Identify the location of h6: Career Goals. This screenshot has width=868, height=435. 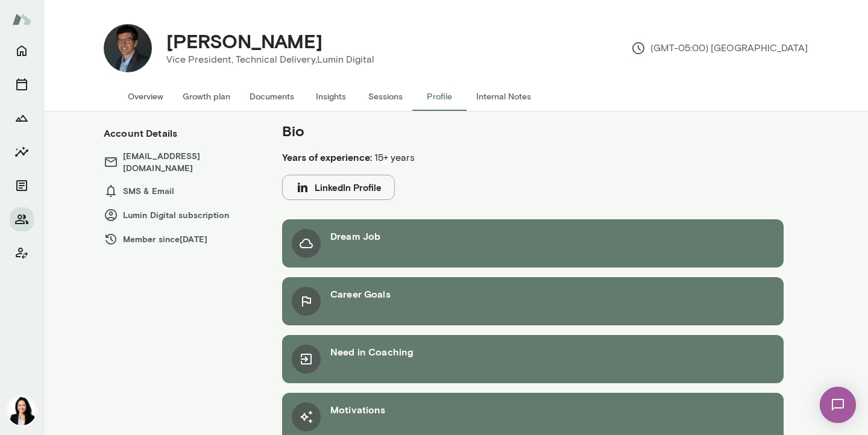
(361, 294).